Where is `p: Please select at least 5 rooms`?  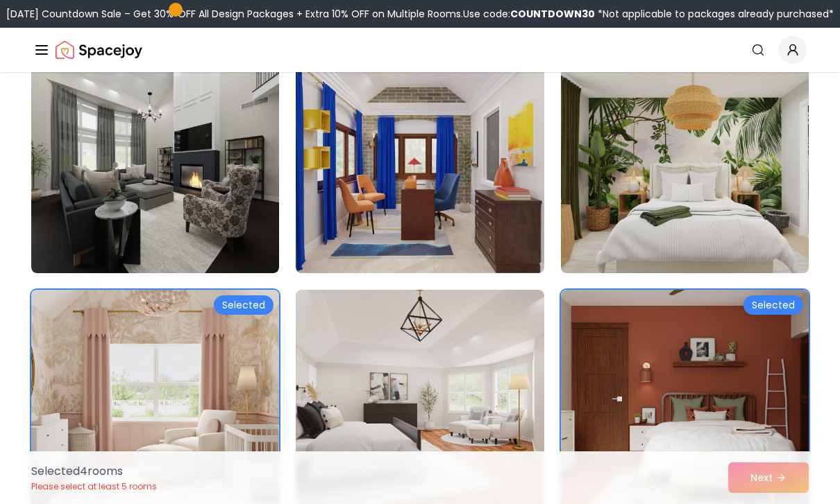 p: Please select at least 5 rooms is located at coordinates (94, 487).